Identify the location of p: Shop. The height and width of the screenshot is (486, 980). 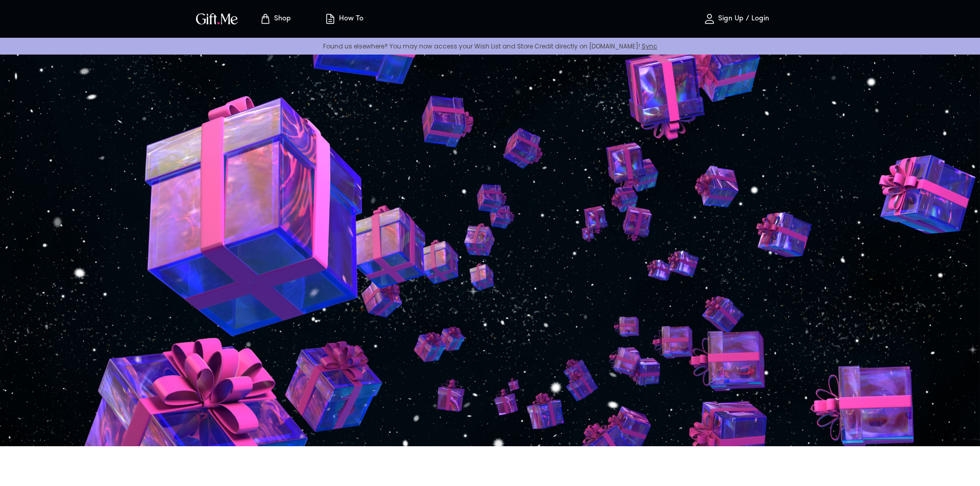
(281, 19).